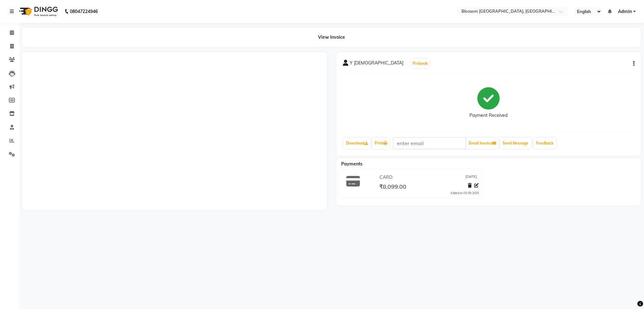  Describe the element at coordinates (84, 11) in the screenshot. I see `b: 08047224946` at that location.